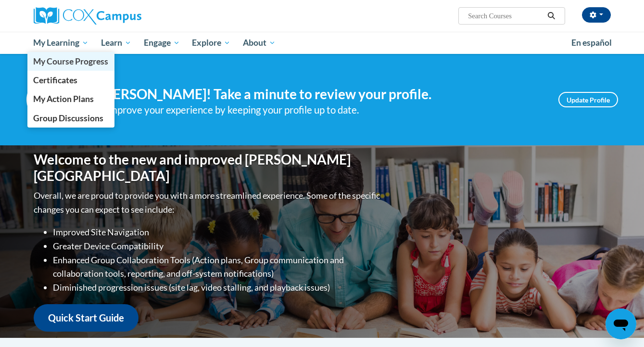  I want to click on a: My Learning, so click(61, 43).